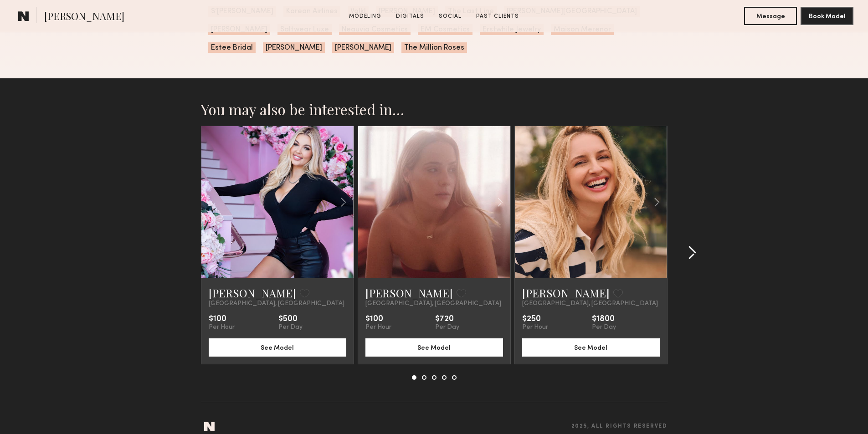  Describe the element at coordinates (498, 16) in the screenshot. I see `a: Past Clients` at that location.